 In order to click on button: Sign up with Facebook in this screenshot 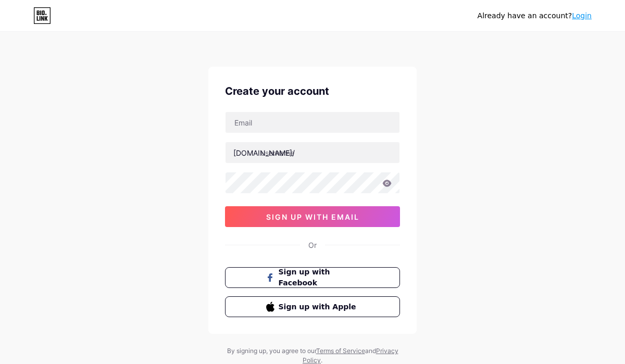, I will do `click(312, 277)`.